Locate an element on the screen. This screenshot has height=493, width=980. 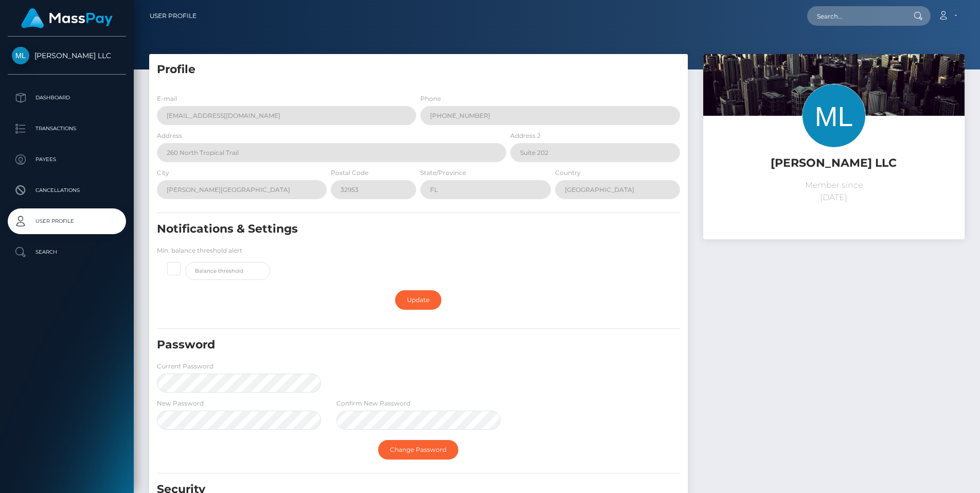
p: User Profile is located at coordinates (67, 222).